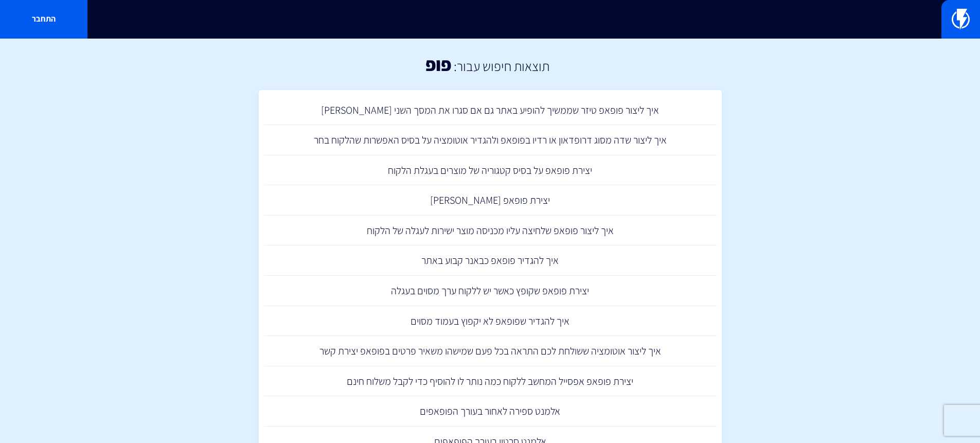  What do you see at coordinates (490, 321) in the screenshot?
I see `a: איך להגדיר שפופאפ לא יקפוץ בעמוד מסוים` at bounding box center [490, 321].